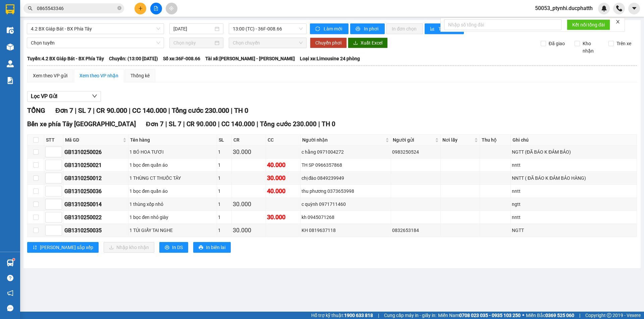 This screenshot has width=644, height=319. I want to click on input: 13/10/2025, so click(193, 29).